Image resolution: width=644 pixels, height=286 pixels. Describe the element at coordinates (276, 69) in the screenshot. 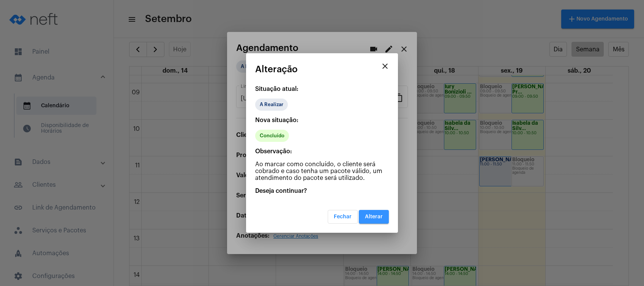

I see `span: Alteração` at that location.